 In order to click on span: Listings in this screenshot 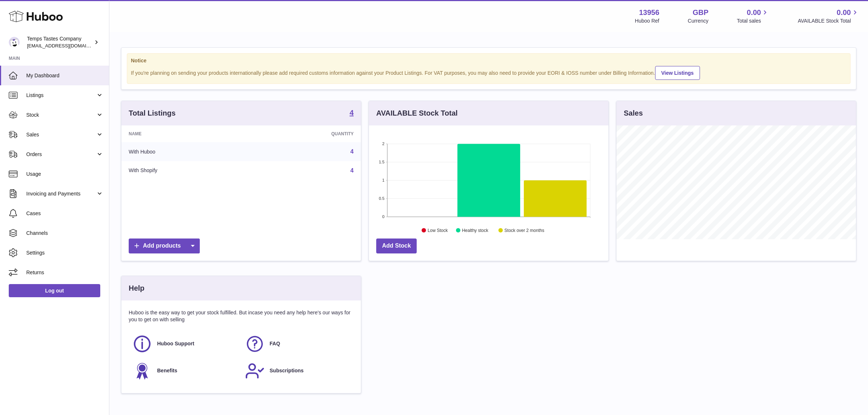, I will do `click(61, 96)`.